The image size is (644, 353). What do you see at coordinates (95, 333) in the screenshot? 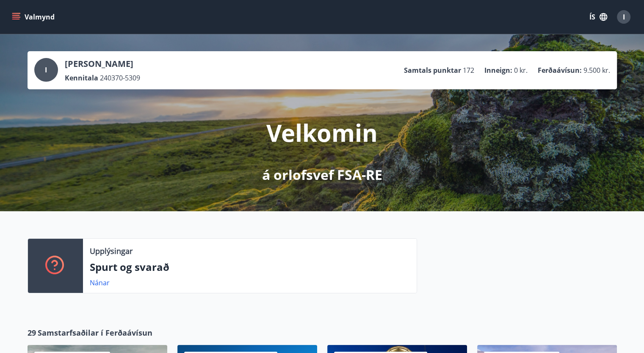
I see `span: Samstarfsaðilar í Ferðaávísun` at bounding box center [95, 333].